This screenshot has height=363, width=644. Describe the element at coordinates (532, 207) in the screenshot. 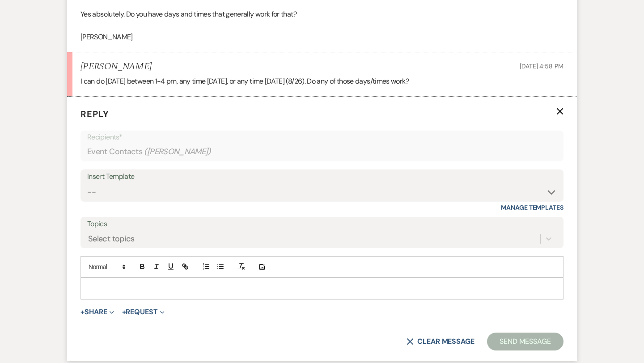

I see `a: Manage Templates` at that location.